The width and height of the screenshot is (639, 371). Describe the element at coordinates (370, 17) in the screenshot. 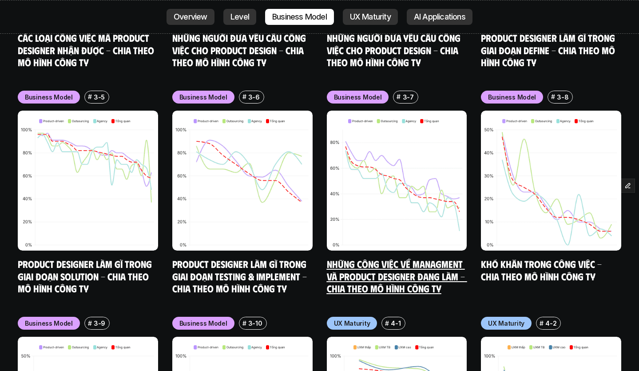

I see `a: UX Maturity` at that location.